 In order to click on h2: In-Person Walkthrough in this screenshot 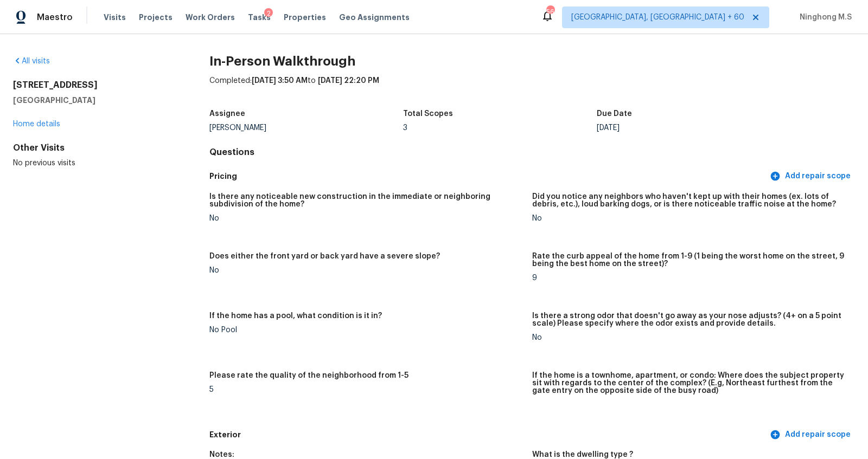, I will do `click(532, 61)`.